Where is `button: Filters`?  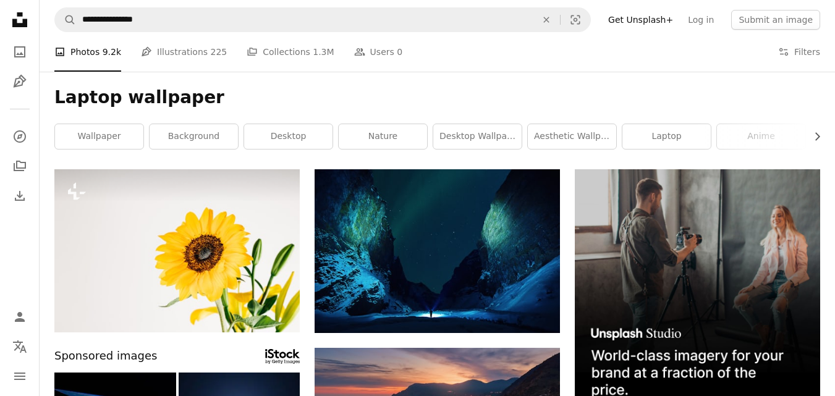
button: Filters is located at coordinates (799, 52).